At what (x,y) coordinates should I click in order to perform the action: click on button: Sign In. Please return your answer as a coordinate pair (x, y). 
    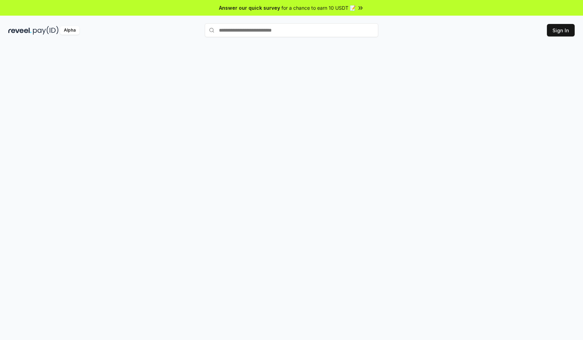
    Looking at the image, I should click on (561, 30).